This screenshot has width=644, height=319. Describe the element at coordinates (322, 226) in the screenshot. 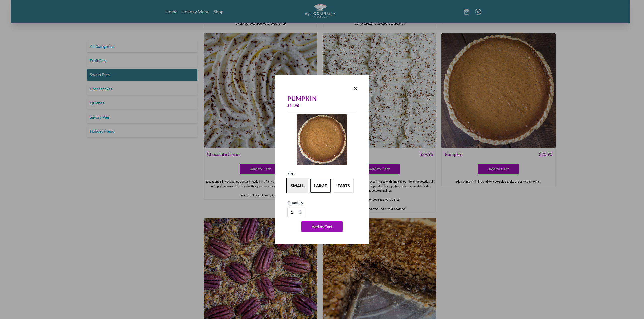

I see `button: Add to Cart` at that location.